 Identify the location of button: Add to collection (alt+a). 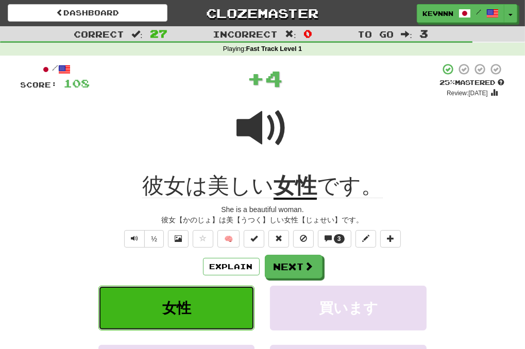
(390, 239).